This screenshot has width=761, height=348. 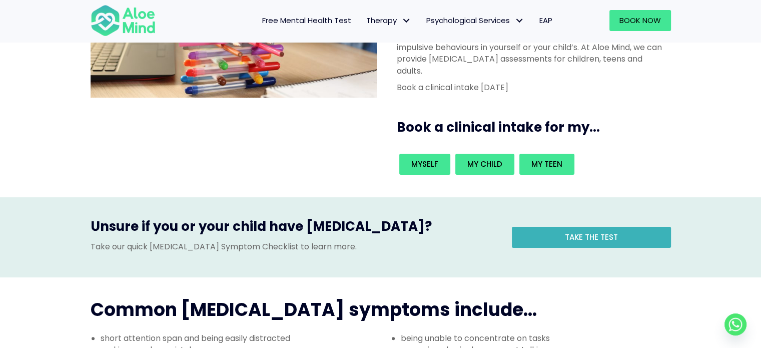 I want to click on img: Aloe mind Logo, so click(x=123, y=21).